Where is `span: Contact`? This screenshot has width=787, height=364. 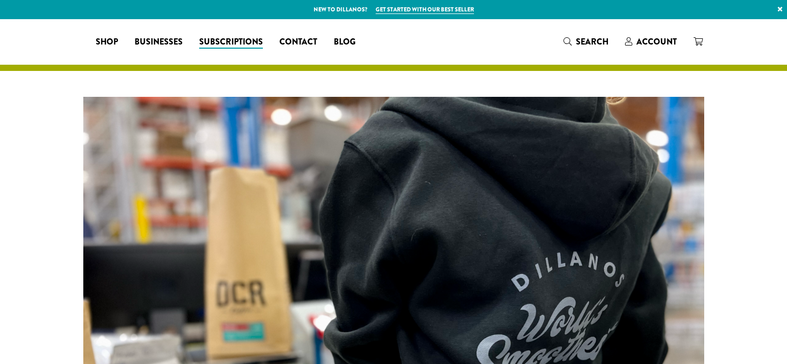
span: Contact is located at coordinates (298, 42).